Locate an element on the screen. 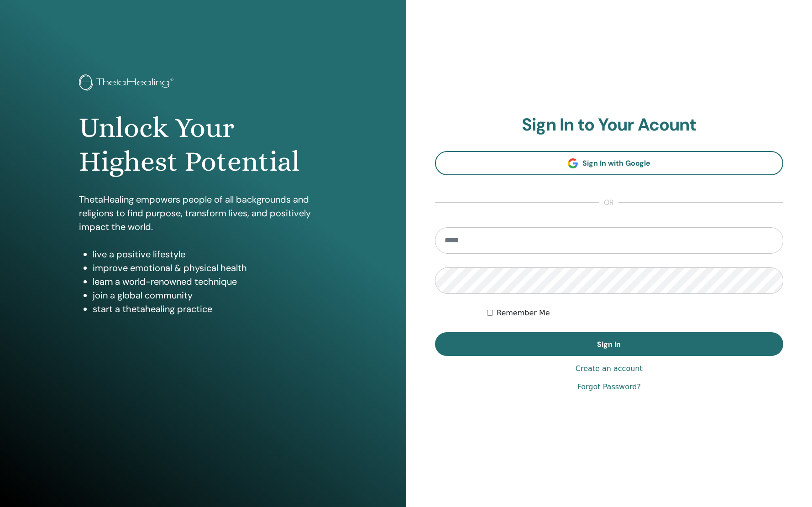 This screenshot has width=812, height=507. p: ThetaHealing empowers people of all backgrounds and religions to find purpose, transform lives, a... is located at coordinates (203, 213).